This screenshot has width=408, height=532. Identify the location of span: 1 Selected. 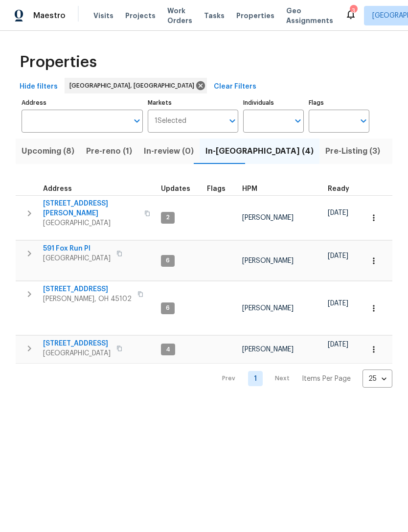
(170, 121).